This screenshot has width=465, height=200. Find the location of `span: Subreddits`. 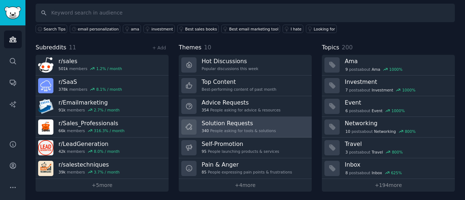

span: Subreddits is located at coordinates (51, 48).